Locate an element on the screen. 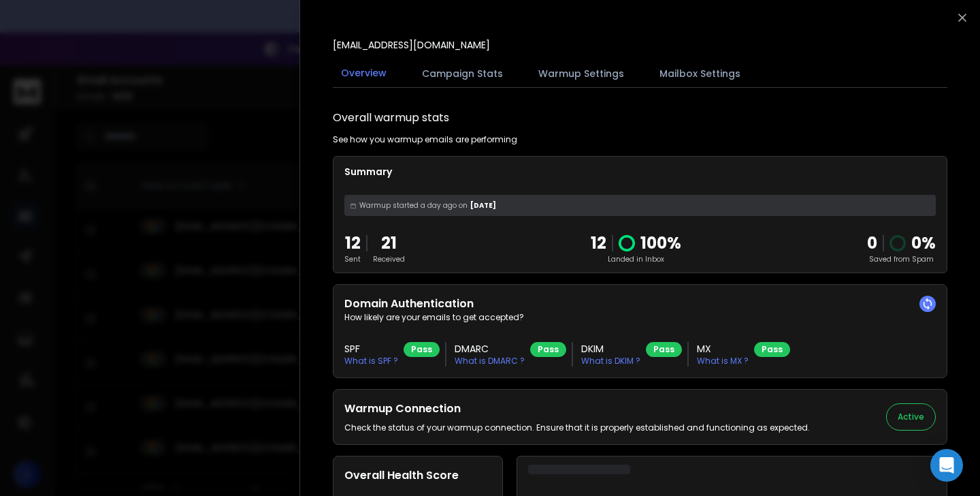 Image resolution: width=980 pixels, height=496 pixels. h2: Domain Authentication is located at coordinates (639, 304).